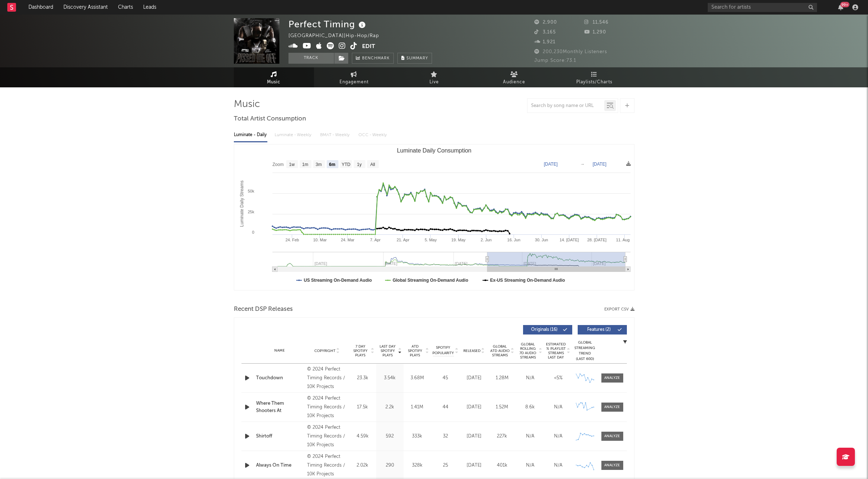 This screenshot has height=479, width=868. What do you see at coordinates (292, 240) in the screenshot?
I see `text: 24. Feb` at bounding box center [292, 240].